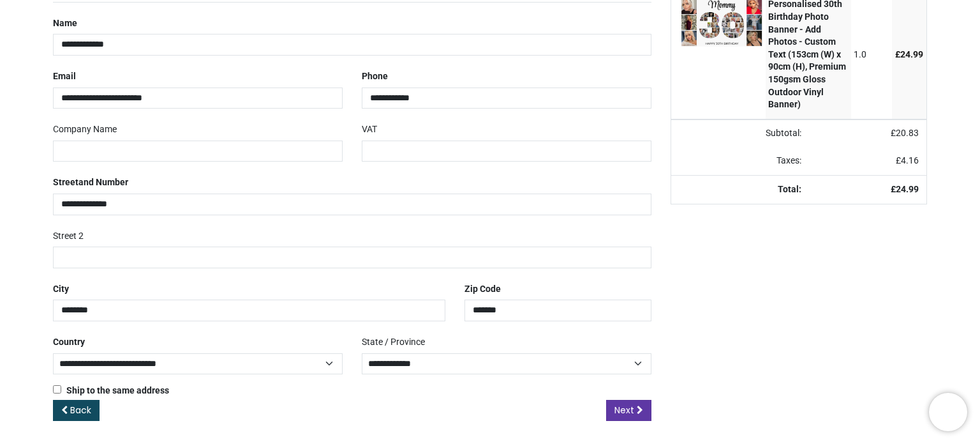 The image size is (980, 444). I want to click on a: Back, so click(76, 410).